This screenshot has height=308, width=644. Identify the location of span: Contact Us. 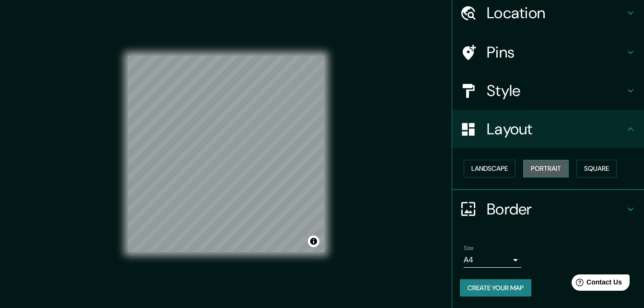
(46, 11).